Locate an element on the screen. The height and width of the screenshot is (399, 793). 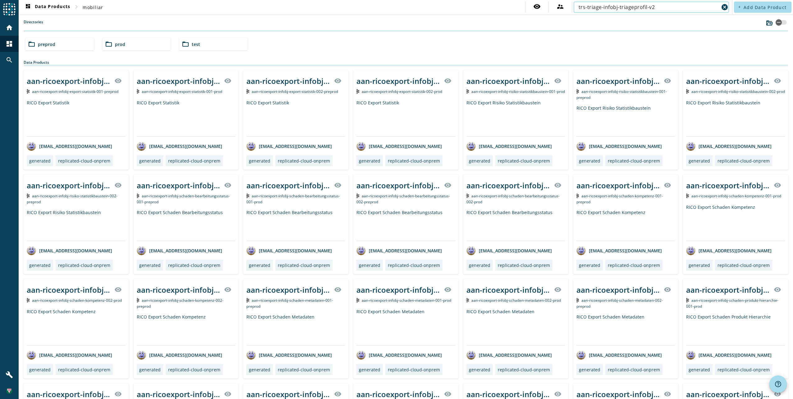
span: Kafka Topic: aan-ricoexport-infobj-schaden-bearbeitungsstatus-002-preprod is located at coordinates (403, 199).